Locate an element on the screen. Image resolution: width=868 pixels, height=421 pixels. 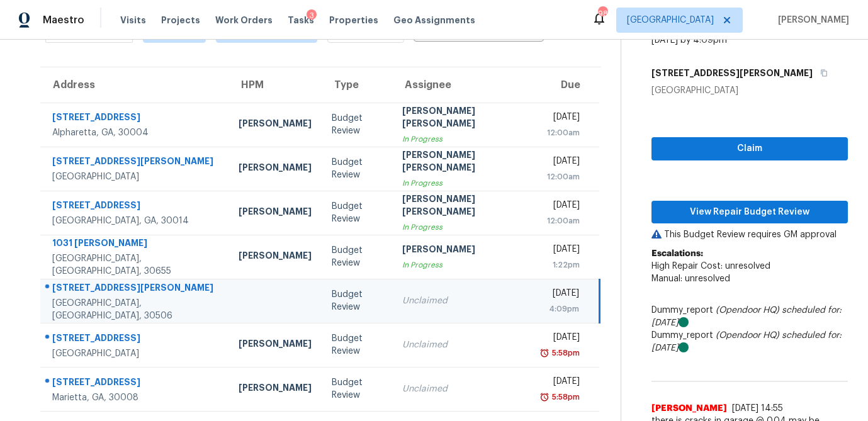
span: View Repair Budget Review is located at coordinates (749, 212).